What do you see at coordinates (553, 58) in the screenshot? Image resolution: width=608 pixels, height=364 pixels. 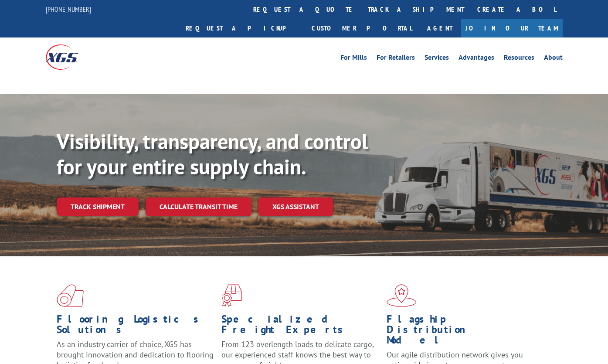 I see `a: About` at bounding box center [553, 58].